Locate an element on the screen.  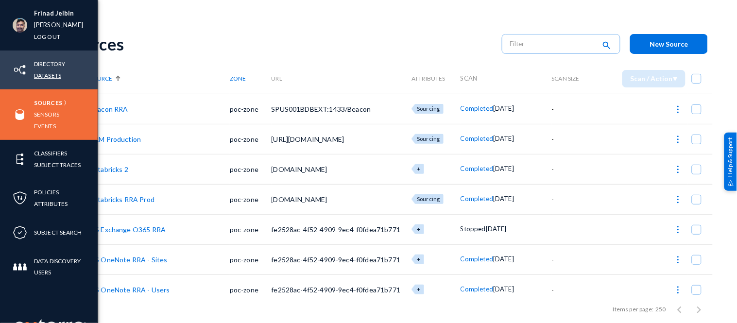
div: Zone is located at coordinates (251, 78).